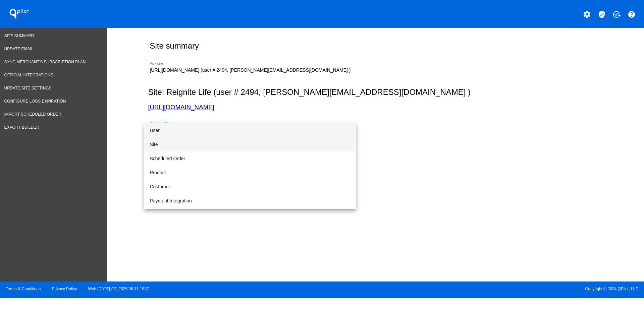  What do you see at coordinates (250, 144) in the screenshot?
I see `span: Site` at bounding box center [250, 144].